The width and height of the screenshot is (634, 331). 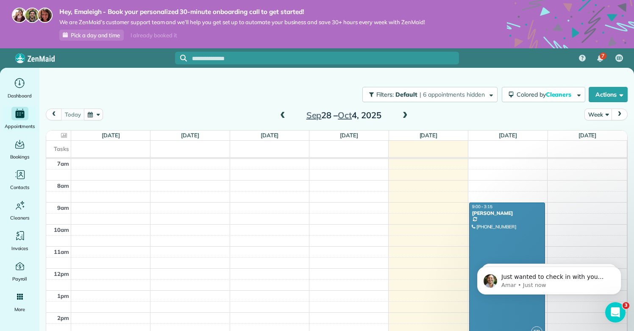 What do you see at coordinates (85, 32) in the screenshot?
I see `div: message notification from Amar, Just now. Just wanted to check in with you about how things are g...` at bounding box center [85, 32].